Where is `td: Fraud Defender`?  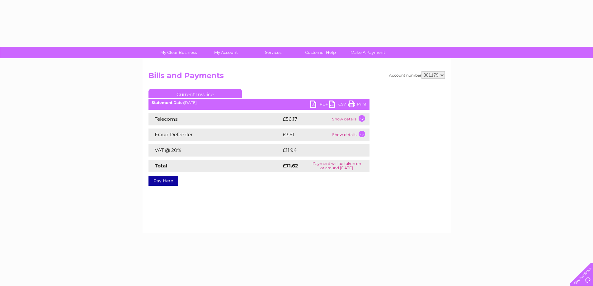
td: Fraud Defender is located at coordinates (215, 135).